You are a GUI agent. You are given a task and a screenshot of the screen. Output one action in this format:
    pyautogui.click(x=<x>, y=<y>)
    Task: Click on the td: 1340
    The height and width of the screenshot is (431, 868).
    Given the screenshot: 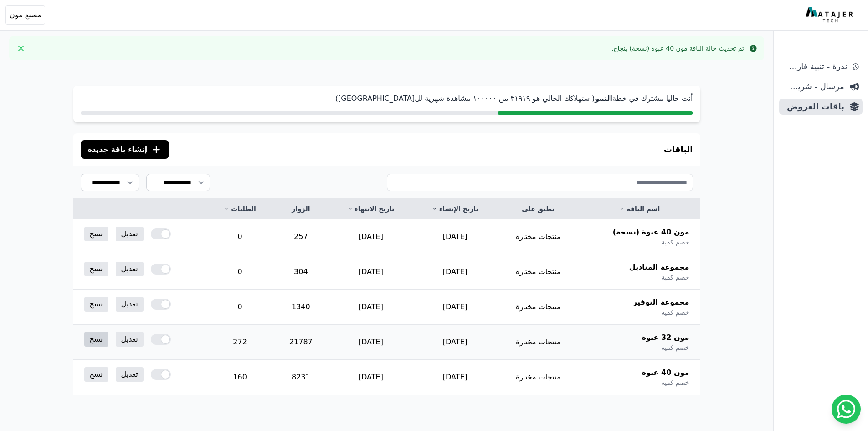 What is the action you would take?
    pyautogui.click(x=301, y=306)
    